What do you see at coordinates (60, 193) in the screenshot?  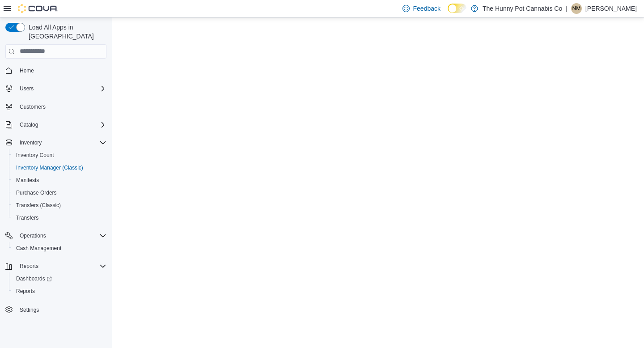 I see `button: Purchase Orders` at bounding box center [60, 193].